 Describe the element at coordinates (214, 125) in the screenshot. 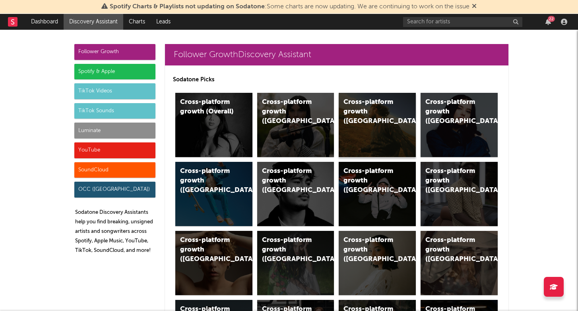

I see `a: Cross-platform growth (Overall)` at that location.